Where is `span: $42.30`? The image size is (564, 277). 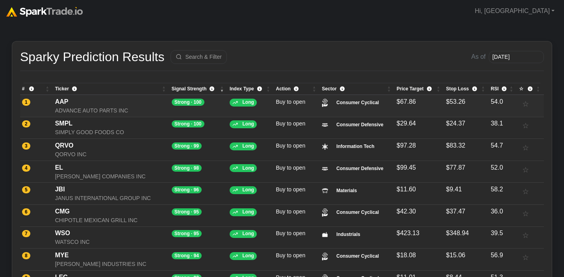
span: $42.30 is located at coordinates (406, 211).